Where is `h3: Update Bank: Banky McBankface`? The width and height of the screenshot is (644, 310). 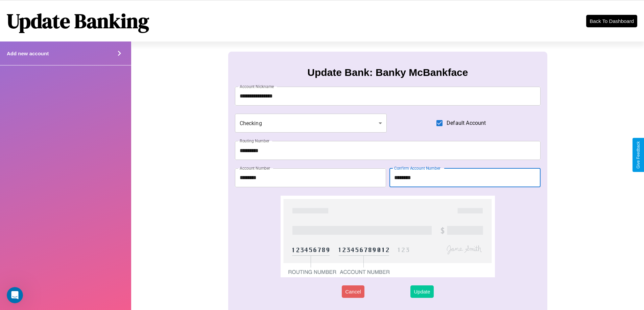 h3: Update Bank: Banky McBankface is located at coordinates (387, 73).